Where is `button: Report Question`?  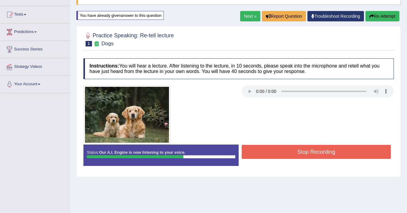 button: Report Question is located at coordinates (284, 16).